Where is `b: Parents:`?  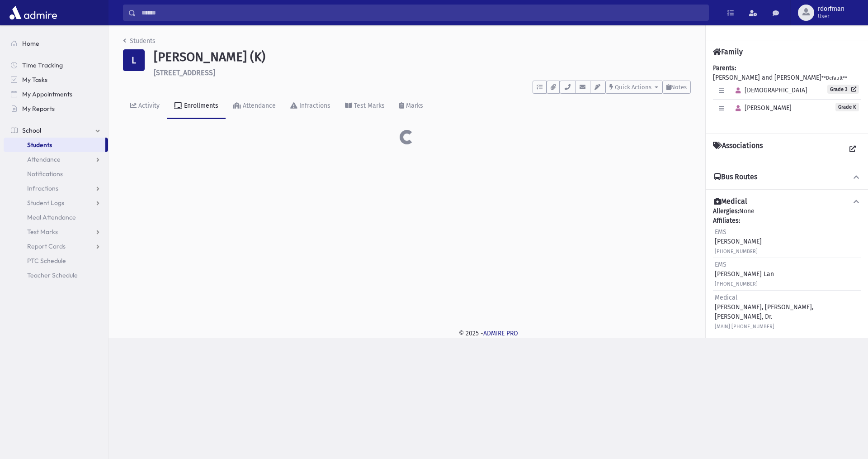 b: Parents: is located at coordinates (725, 68).